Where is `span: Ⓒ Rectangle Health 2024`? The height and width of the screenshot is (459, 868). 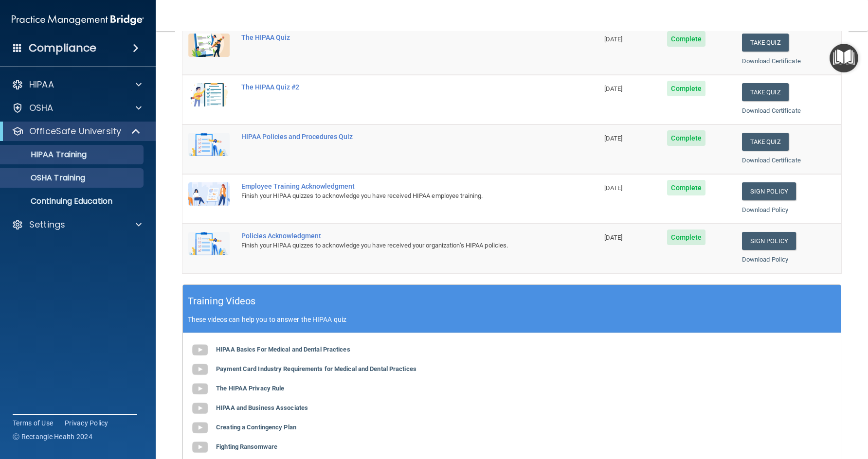
span: Ⓒ Rectangle Health 2024 is located at coordinates (53, 437).